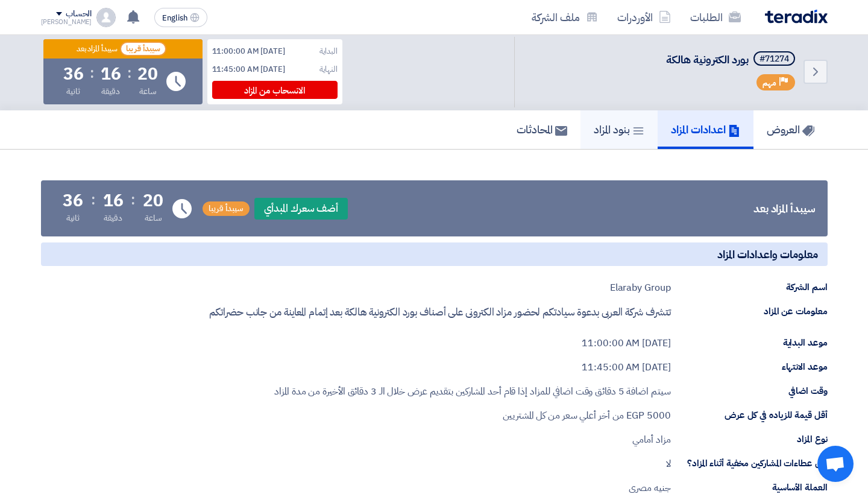 The width and height of the screenshot is (868, 494). I want to click on div: موعد الانتهاء, so click(749, 366).